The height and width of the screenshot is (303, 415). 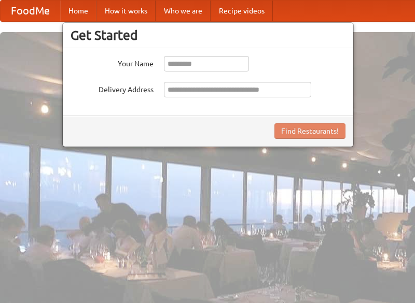 What do you see at coordinates (208, 35) in the screenshot?
I see `h3: Get Started` at bounding box center [208, 35].